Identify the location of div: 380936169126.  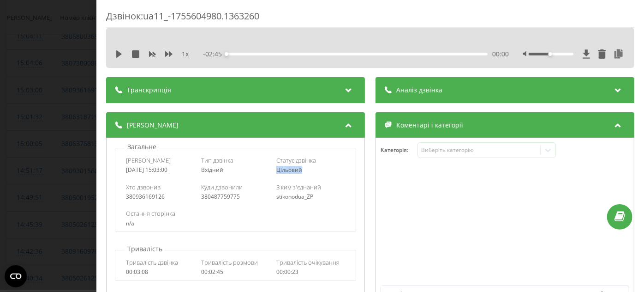
(160, 197).